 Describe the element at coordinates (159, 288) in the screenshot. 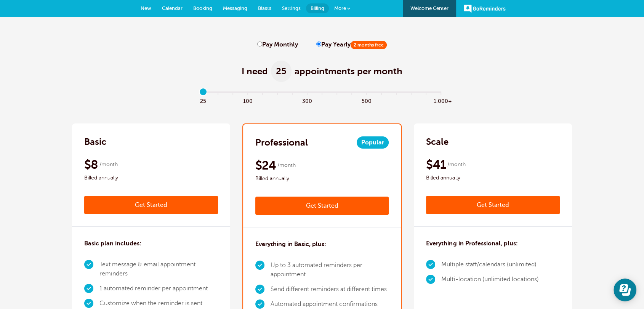

I see `li: 1 automated reminder per appointment` at that location.